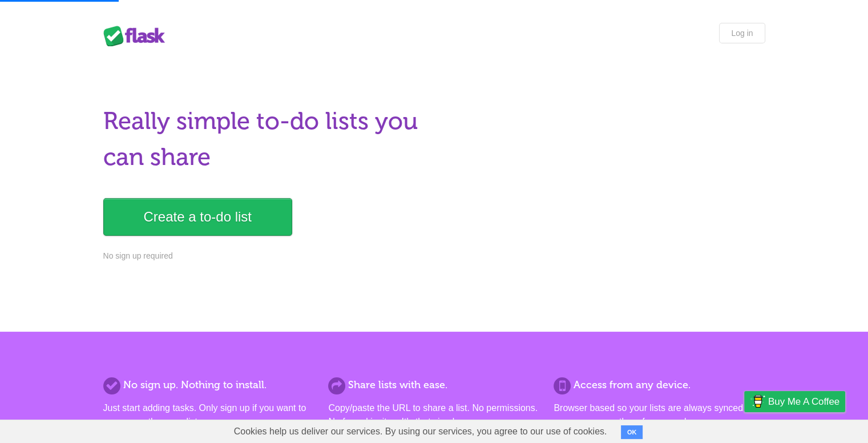  I want to click on button: OK, so click(632, 432).